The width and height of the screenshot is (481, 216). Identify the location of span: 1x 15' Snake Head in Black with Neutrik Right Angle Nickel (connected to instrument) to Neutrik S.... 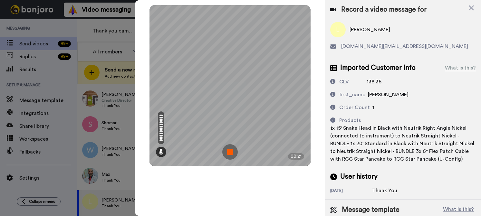
(402, 144).